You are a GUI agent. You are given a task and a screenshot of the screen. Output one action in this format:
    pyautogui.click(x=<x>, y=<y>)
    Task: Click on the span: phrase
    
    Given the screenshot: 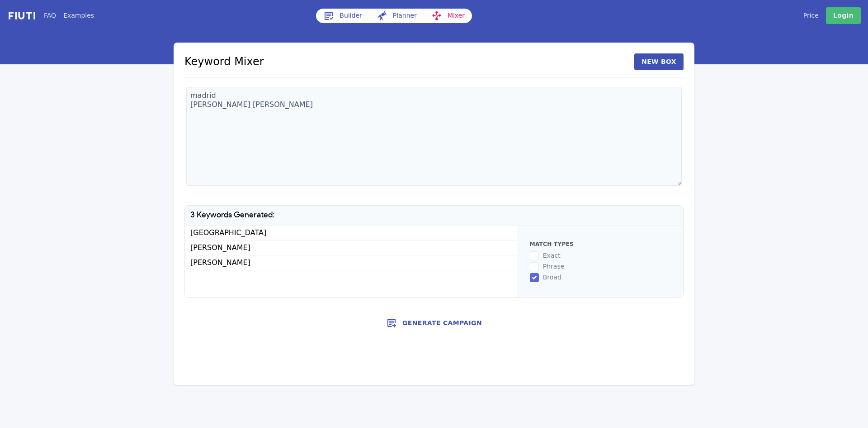 What is the action you would take?
    pyautogui.click(x=554, y=266)
    